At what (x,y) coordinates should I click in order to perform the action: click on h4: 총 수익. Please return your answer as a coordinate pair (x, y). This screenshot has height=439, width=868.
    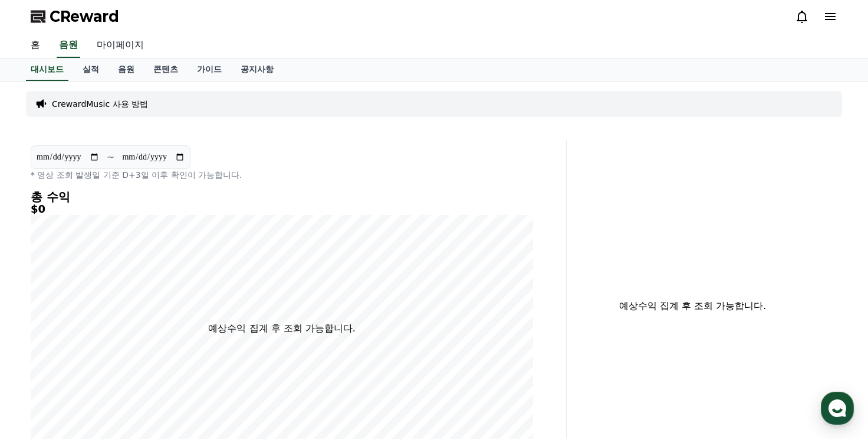
    Looking at the image, I should click on (282, 197).